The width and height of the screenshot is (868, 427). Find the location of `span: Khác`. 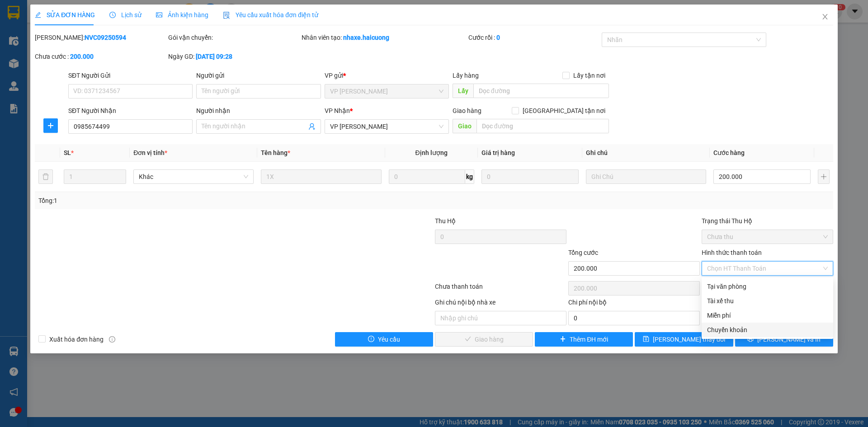

span: Khác is located at coordinates (193, 176).